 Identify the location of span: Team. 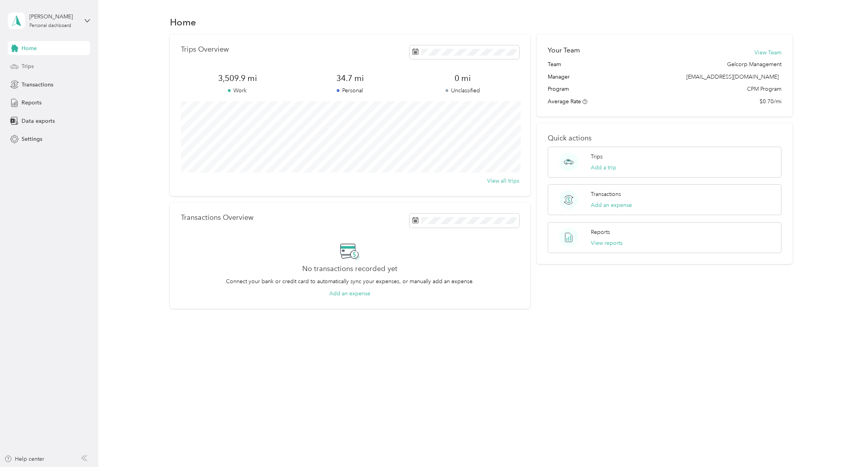
(554, 64).